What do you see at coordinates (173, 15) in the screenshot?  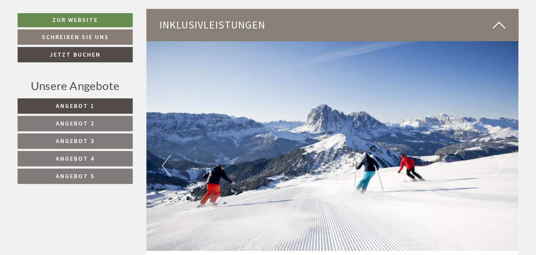 I see `div: Sonntag` at bounding box center [173, 15].